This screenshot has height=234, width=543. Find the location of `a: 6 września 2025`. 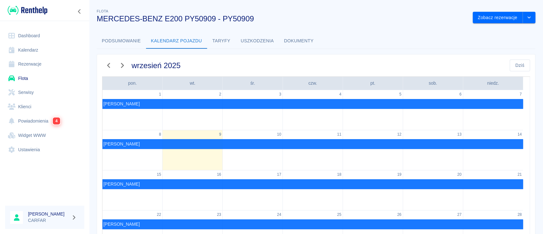

a: 6 września 2025 is located at coordinates (460, 94).